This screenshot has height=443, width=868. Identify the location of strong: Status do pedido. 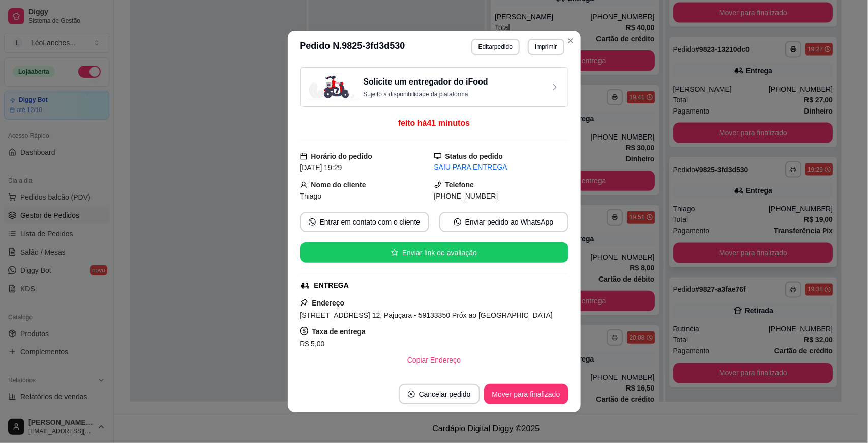
(475, 156).